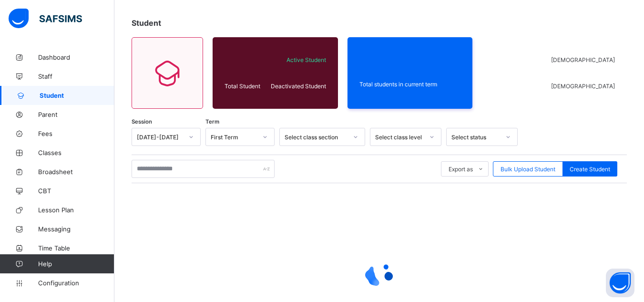 This screenshot has width=644, height=302. What do you see at coordinates (142, 121) in the screenshot?
I see `span: Session` at bounding box center [142, 121].